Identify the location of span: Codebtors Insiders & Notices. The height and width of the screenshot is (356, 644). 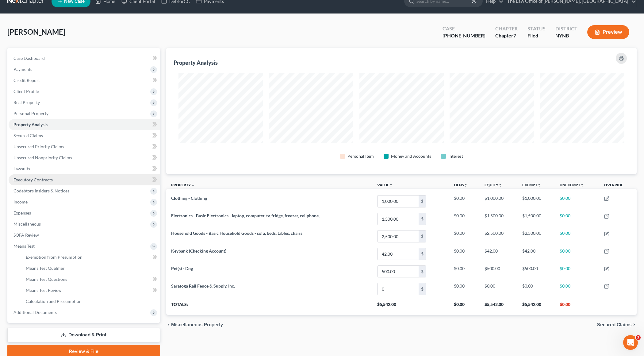
(41, 190).